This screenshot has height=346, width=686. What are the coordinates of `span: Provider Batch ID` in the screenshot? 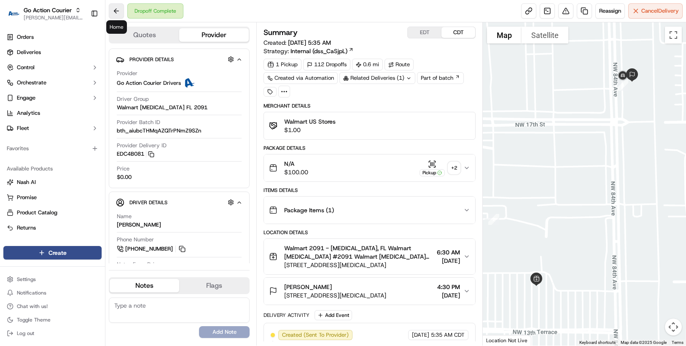 It's located at (138, 122).